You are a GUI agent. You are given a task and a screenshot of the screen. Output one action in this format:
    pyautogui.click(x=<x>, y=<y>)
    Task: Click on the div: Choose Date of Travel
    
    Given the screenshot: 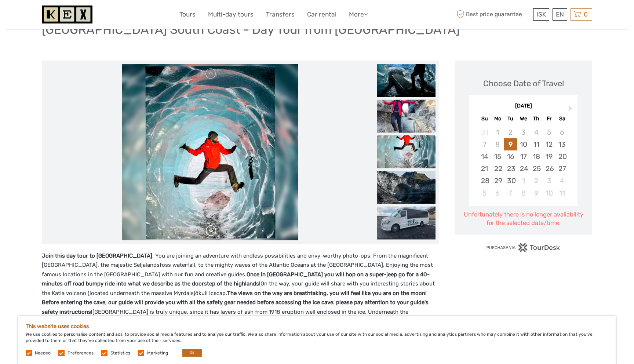 What is the action you would take?
    pyautogui.click(x=524, y=83)
    